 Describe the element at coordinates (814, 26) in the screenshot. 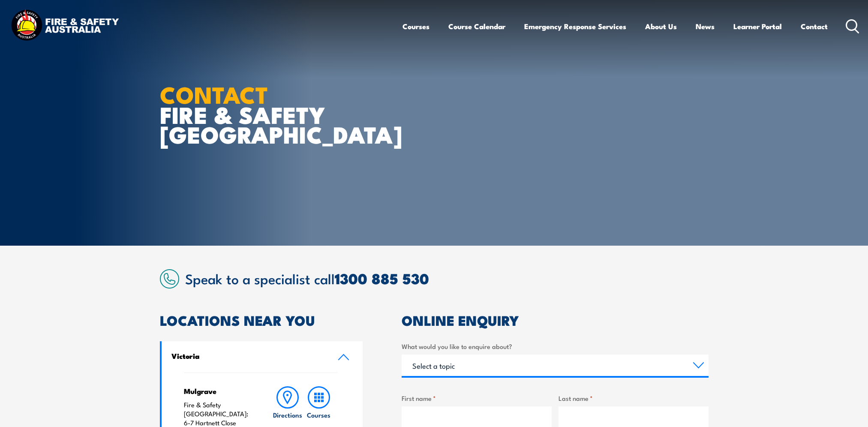

I see `a: Contact` at that location.